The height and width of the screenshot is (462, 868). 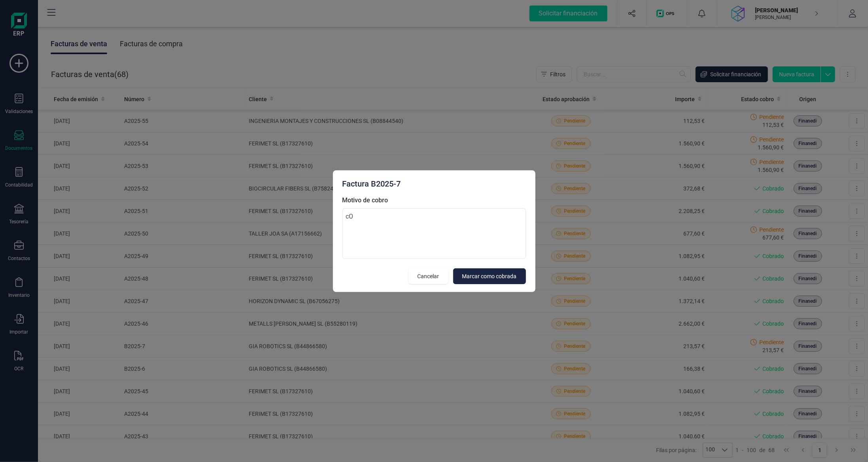 I want to click on span: Marcar como cobrada, so click(x=489, y=277).